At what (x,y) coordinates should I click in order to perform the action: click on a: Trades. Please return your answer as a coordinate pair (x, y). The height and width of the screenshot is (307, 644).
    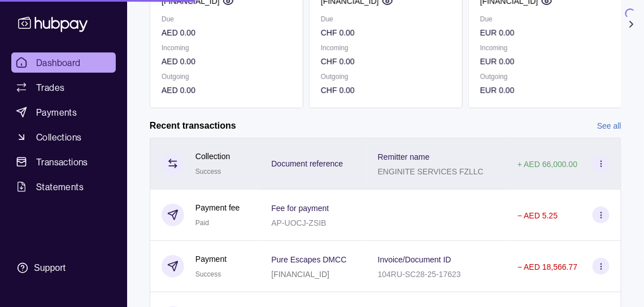
    Looking at the image, I should click on (63, 87).